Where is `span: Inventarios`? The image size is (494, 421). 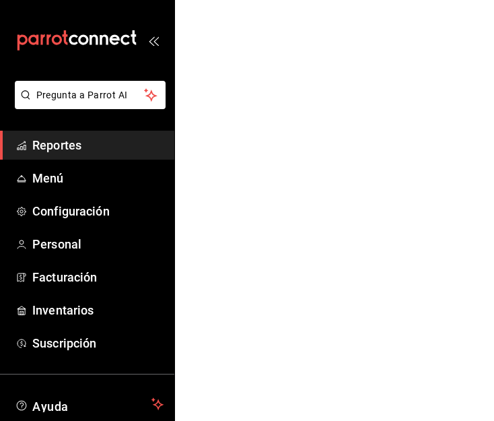 span: Inventarios is located at coordinates (98, 310).